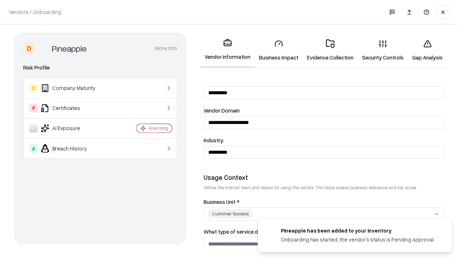  Describe the element at coordinates (279, 50) in the screenshot. I see `a: Business Impact` at that location.